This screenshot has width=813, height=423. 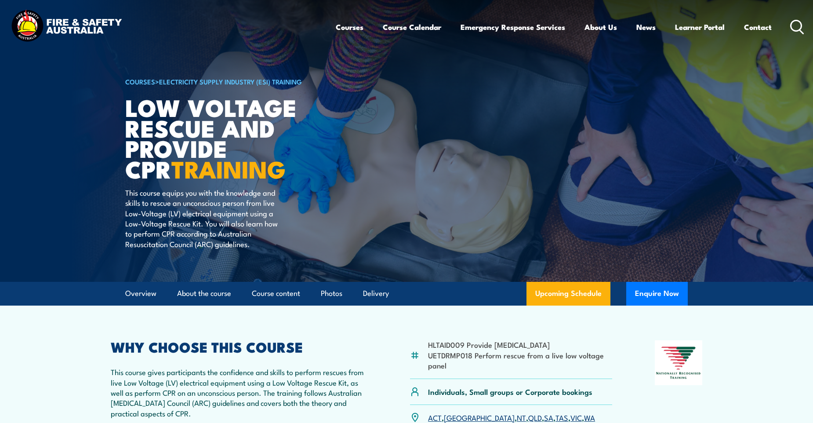 What do you see at coordinates (699, 27) in the screenshot?
I see `a: Learner Portal` at bounding box center [699, 27].